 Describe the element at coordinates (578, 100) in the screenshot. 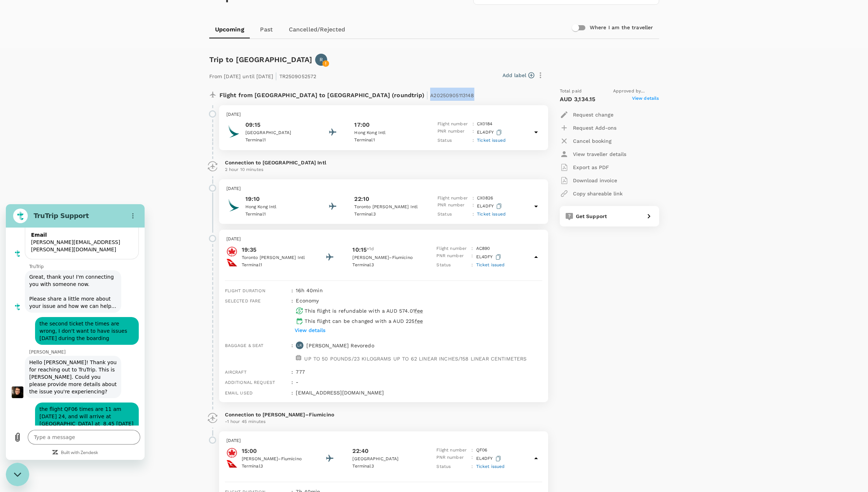

I see `p: AUD 3,134.15` at that location.